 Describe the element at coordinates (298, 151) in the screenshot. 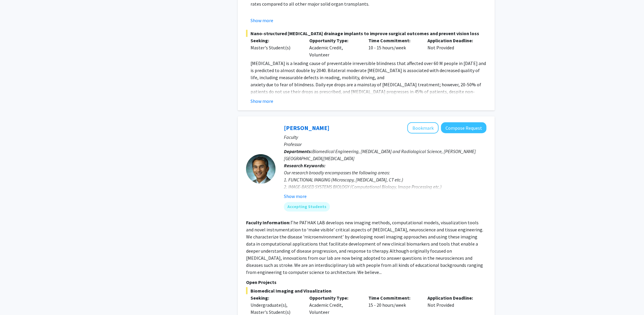

I see `b: Departments:` at that location.